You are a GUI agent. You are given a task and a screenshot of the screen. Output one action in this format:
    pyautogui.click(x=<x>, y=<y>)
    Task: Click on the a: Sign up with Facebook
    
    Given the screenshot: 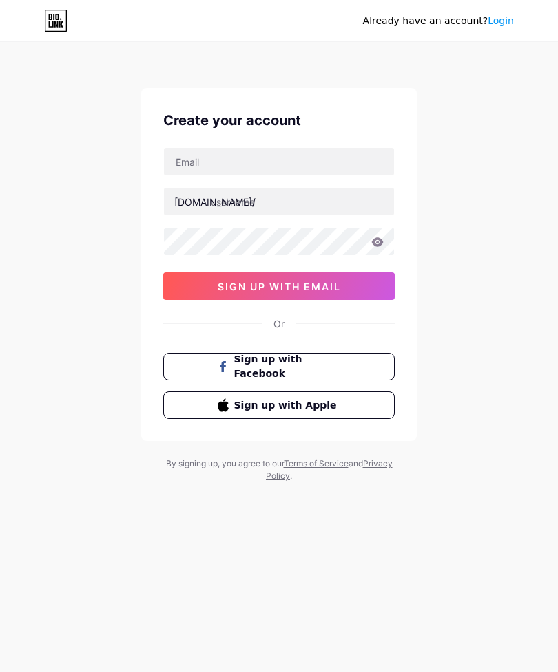 What is the action you would take?
    pyautogui.click(x=279, y=367)
    